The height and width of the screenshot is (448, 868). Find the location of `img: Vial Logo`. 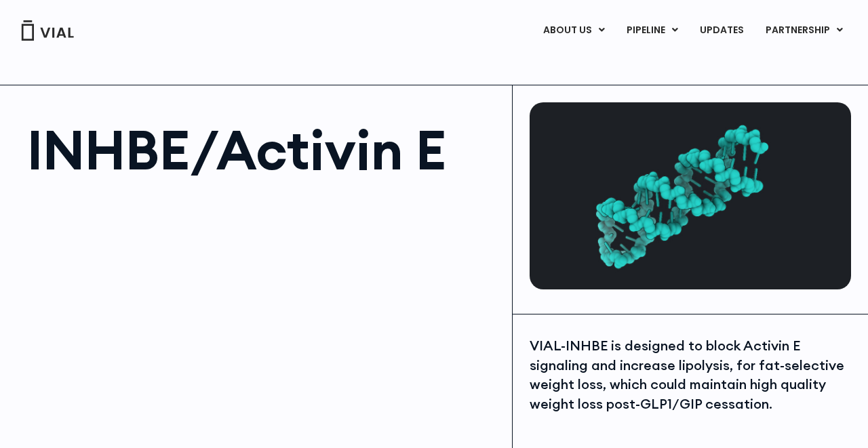

img: Vial Logo is located at coordinates (48, 31).